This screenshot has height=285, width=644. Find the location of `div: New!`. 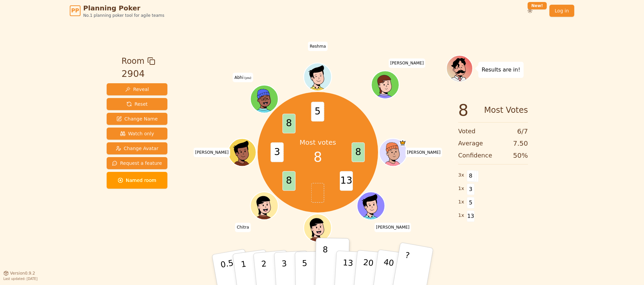

div: New! is located at coordinates (537, 6).